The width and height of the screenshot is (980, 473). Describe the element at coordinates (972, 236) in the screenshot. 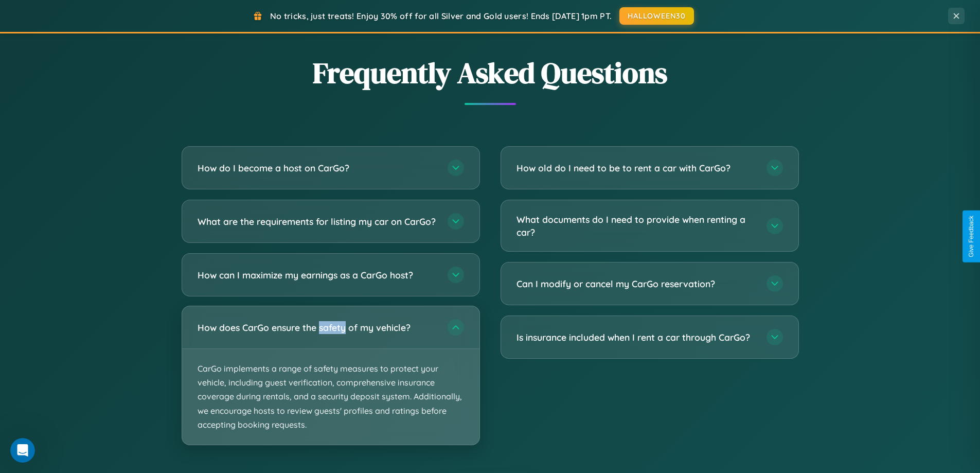

I see `div: Give Feedback` at that location.